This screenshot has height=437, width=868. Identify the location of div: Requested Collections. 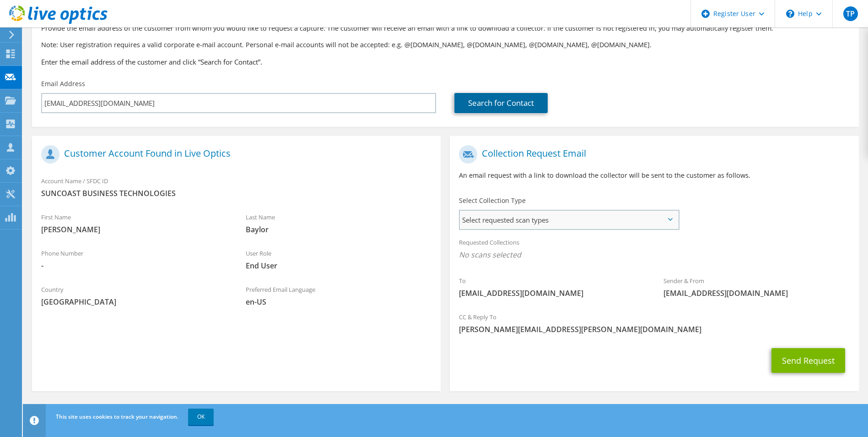
(654, 249).